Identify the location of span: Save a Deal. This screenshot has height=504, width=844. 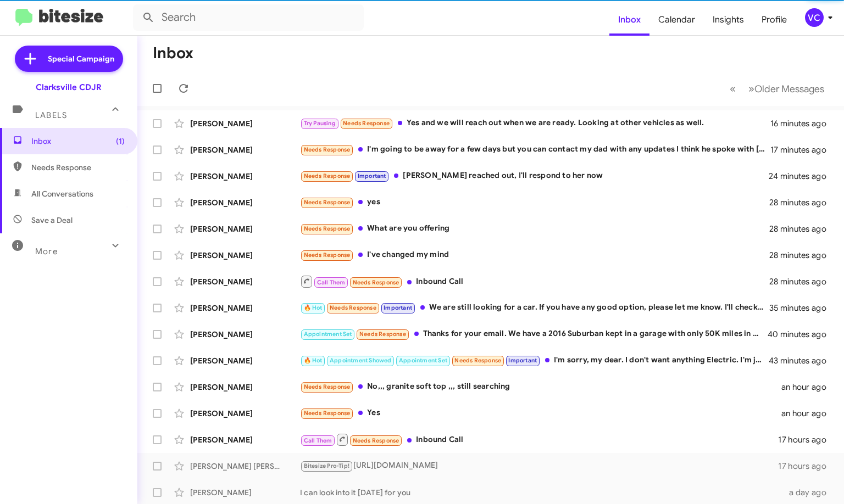
(52, 220).